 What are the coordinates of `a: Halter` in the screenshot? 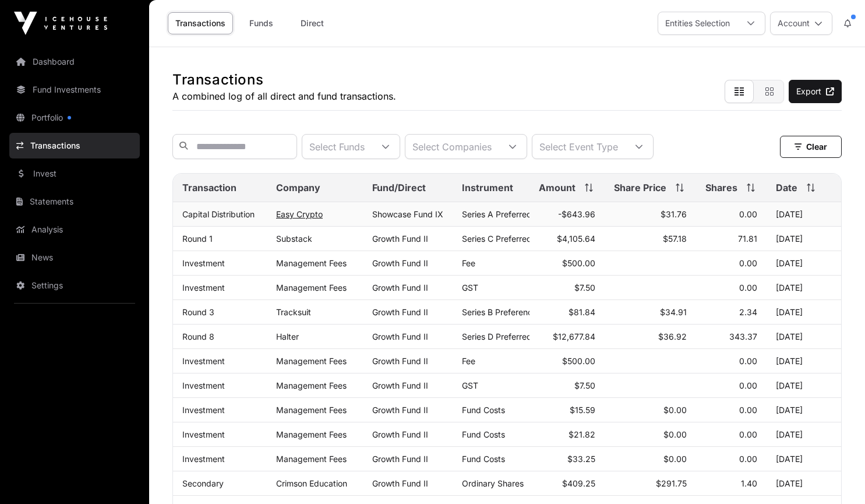 It's located at (287, 336).